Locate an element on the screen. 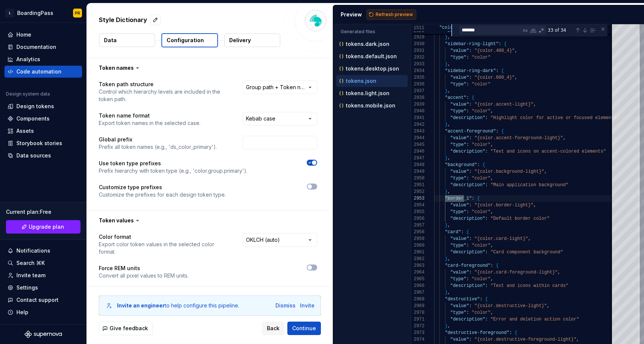 This screenshot has height=344, width=644. div: Invite is located at coordinates (307, 305).